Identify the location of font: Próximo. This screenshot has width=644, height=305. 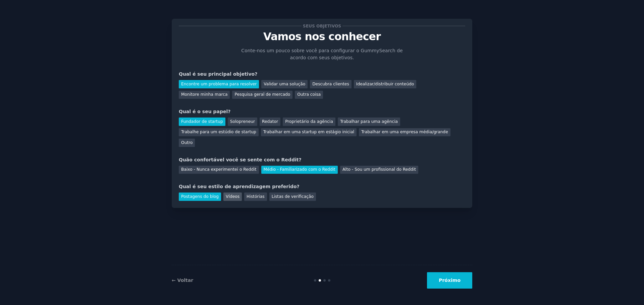
(450, 280).